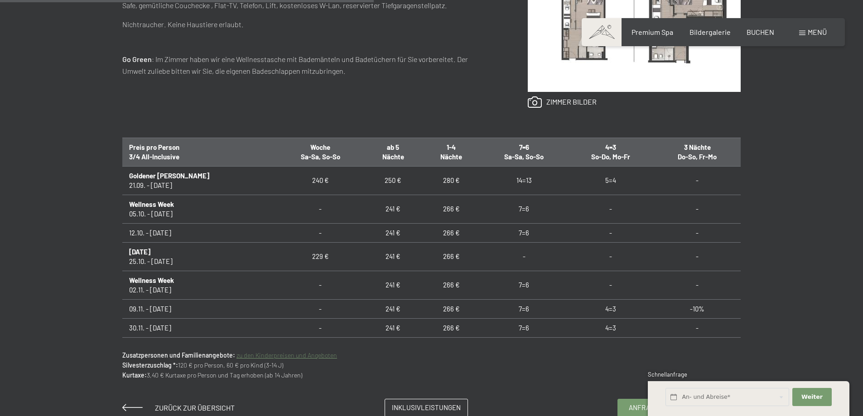 This screenshot has height=416, width=863. Describe the element at coordinates (652, 32) in the screenshot. I see `span: Premium Spa` at that location.